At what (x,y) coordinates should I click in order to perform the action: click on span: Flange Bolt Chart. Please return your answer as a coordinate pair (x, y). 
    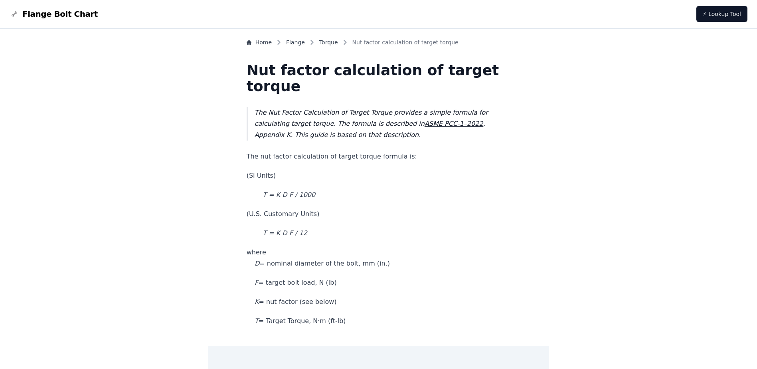
    Looking at the image, I should click on (60, 14).